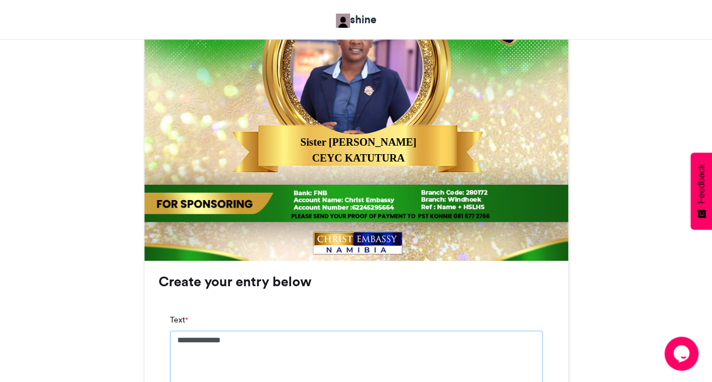 The image size is (712, 382). Describe the element at coordinates (343, 20) in the screenshot. I see `img: Keetmanshoop Crusade` at that location.